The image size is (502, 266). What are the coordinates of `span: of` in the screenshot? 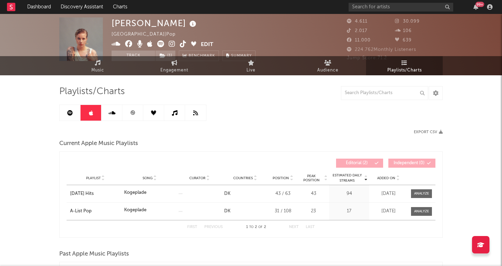 It's located at (260, 227).